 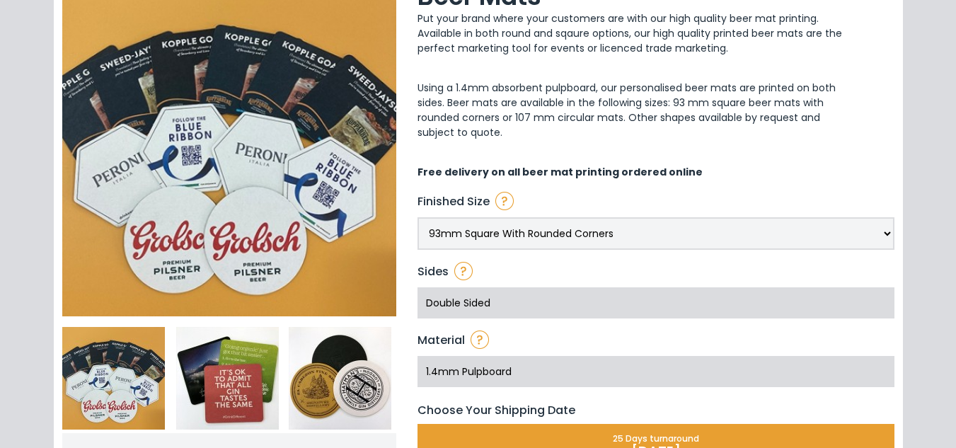 What do you see at coordinates (559, 172) in the screenshot?
I see `strong: Free delivery on all beer mat printing ordered online` at bounding box center [559, 172].